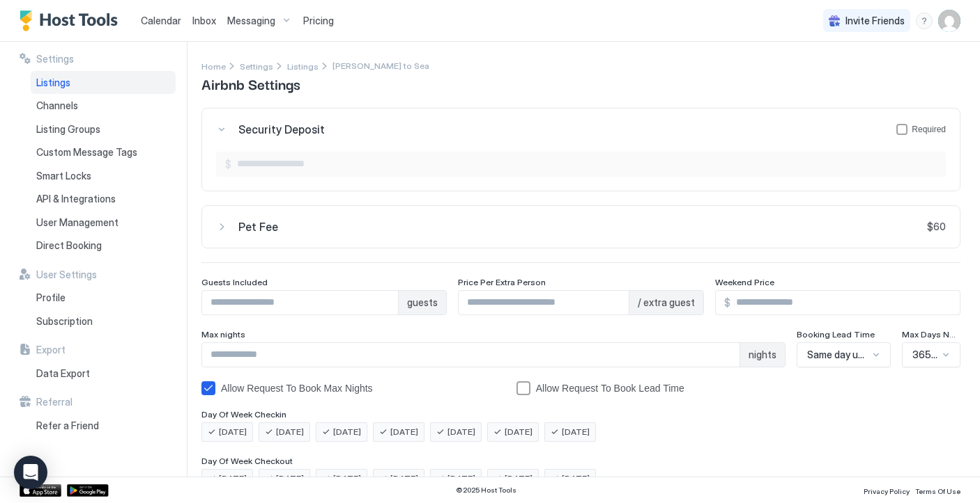 Image resolution: width=980 pixels, height=503 pixels. I want to click on span: Direct Booking, so click(69, 246).